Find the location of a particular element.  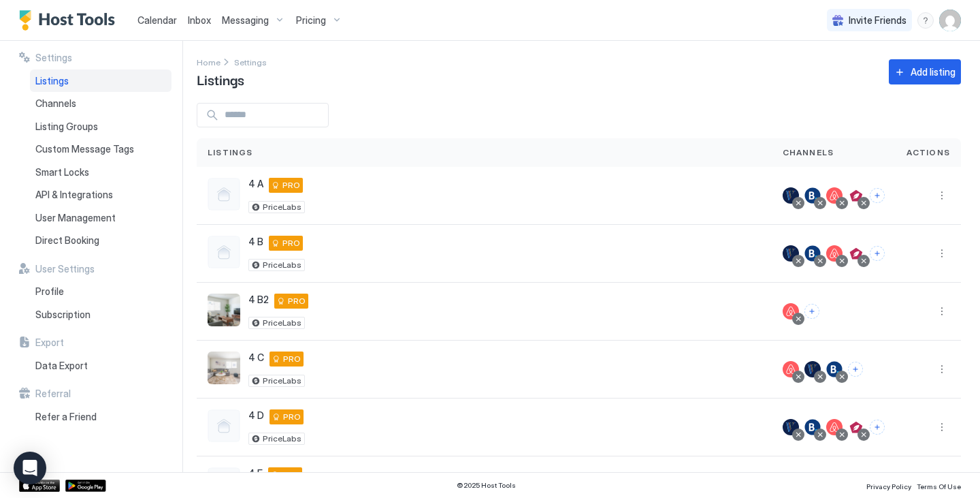

a: Settings is located at coordinates (250, 62).